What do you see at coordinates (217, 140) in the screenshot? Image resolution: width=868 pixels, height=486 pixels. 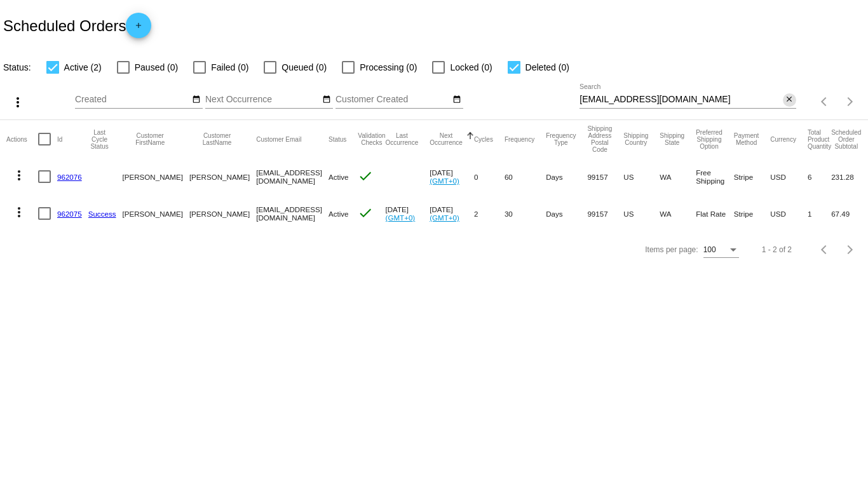 I see `button: Change sorting for CustomerLastName` at bounding box center [217, 140].